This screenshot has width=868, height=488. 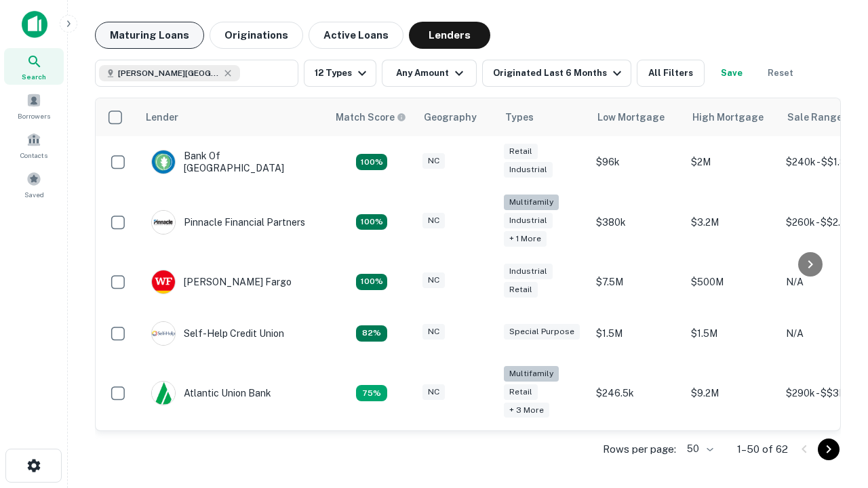 I want to click on button: Save your search to get updates of matches that match your search criteria., so click(x=731, y=73).